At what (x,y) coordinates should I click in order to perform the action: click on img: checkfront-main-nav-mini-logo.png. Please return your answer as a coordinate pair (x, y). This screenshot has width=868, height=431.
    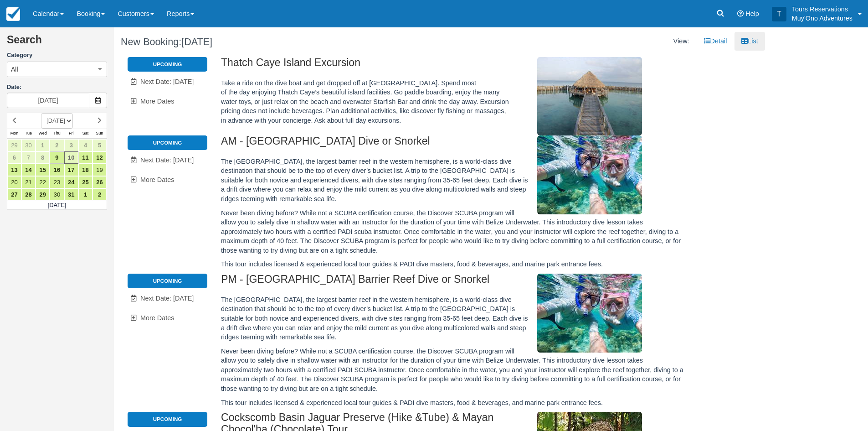
    Looking at the image, I should click on (13, 14).